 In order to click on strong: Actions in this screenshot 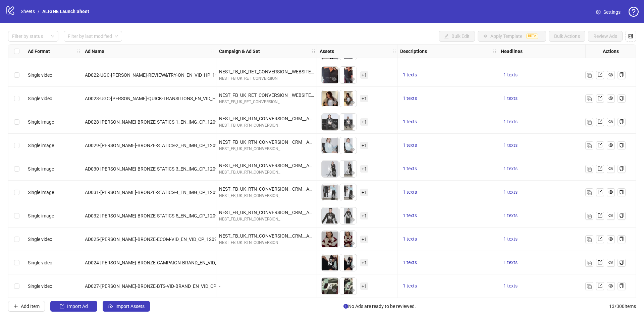, I will do `click(610, 51)`.